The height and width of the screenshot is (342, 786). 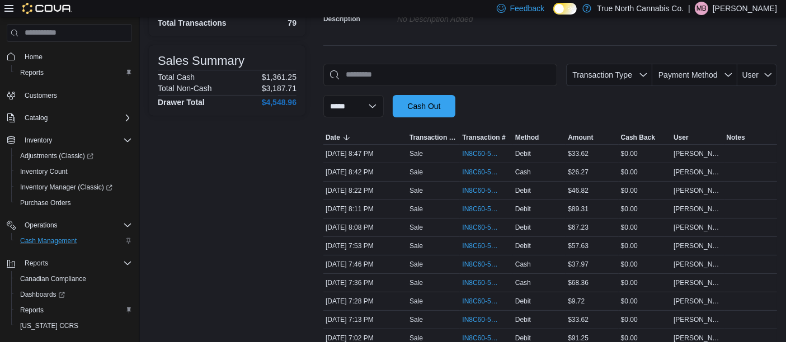 I want to click on button: IN8C60-5135273, so click(x=486, y=209).